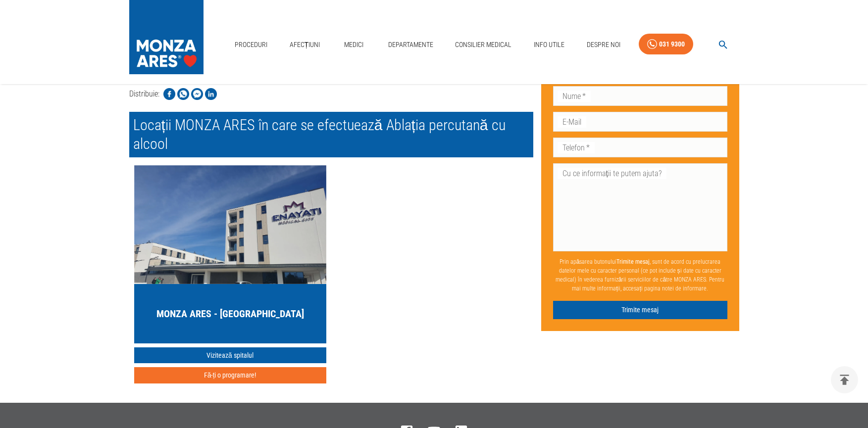 The image size is (868, 428). Describe the element at coordinates (211, 94) in the screenshot. I see `img: Share on LinkedIn` at that location.